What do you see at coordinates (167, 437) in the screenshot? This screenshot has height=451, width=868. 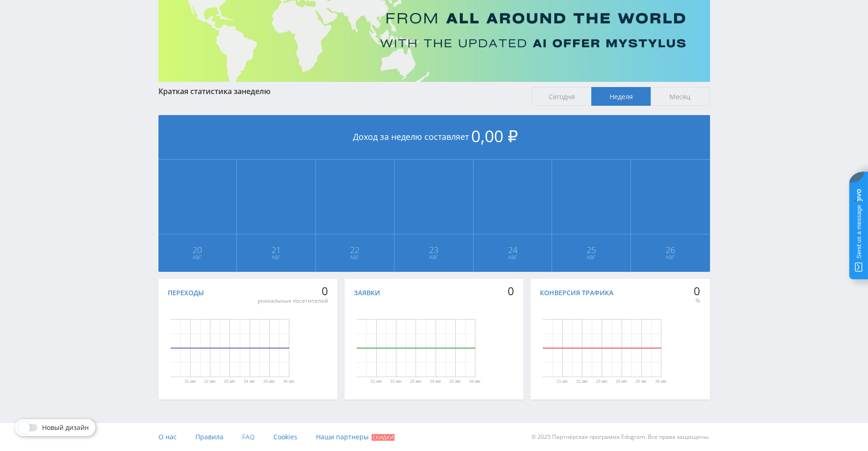 I see `ya-tr-span: О нас` at bounding box center [167, 437].